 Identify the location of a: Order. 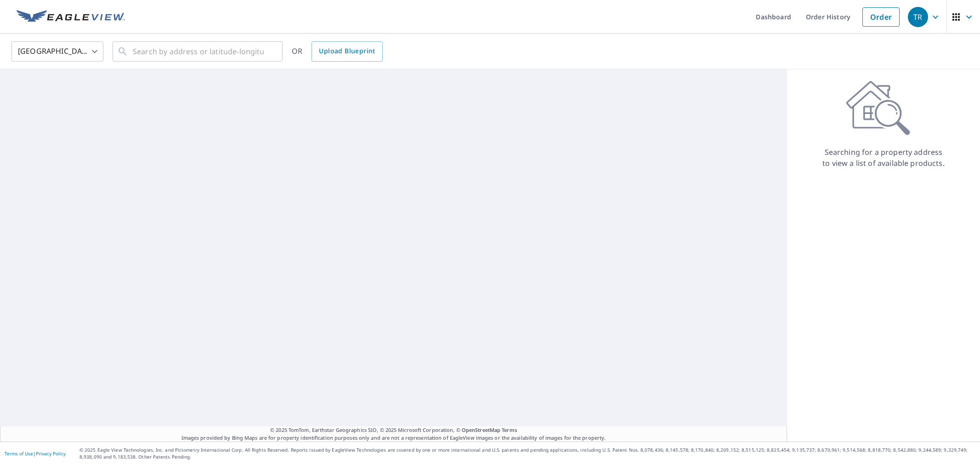
(881, 17).